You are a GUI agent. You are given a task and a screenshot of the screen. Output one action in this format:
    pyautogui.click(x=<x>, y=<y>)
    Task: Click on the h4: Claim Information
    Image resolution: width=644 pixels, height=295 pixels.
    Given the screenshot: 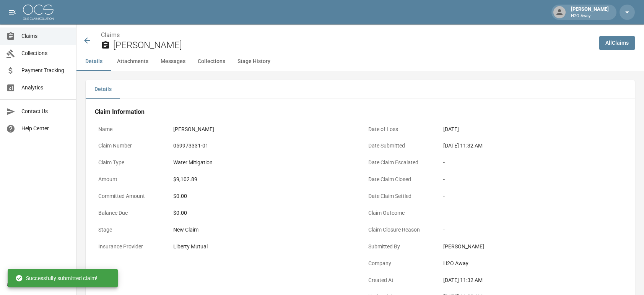 What is the action you would take?
    pyautogui.click(x=360, y=112)
    